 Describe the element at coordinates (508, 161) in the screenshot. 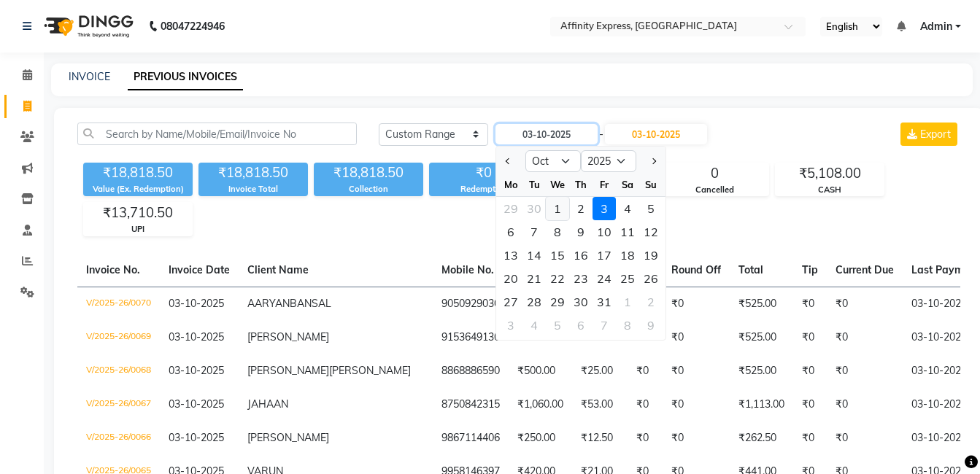

I see `button: Previous month` at that location.